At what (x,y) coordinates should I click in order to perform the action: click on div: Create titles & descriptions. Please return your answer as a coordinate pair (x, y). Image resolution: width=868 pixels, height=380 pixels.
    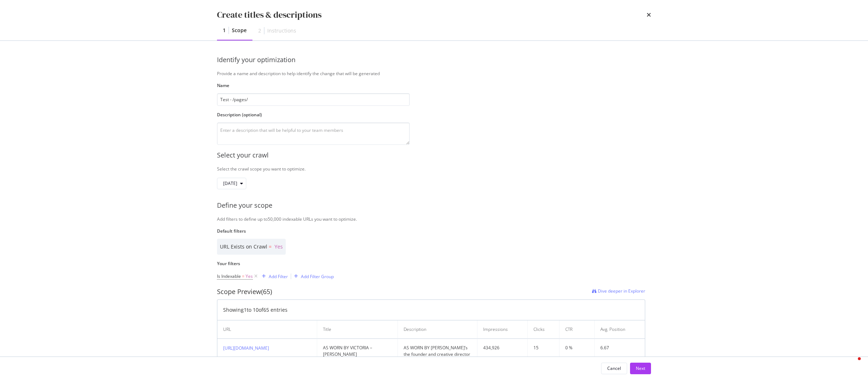
    Looking at the image, I should click on (269, 15).